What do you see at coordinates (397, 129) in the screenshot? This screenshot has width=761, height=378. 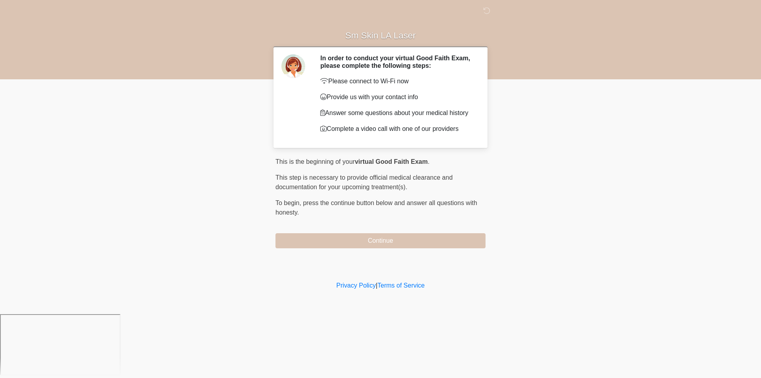 I see `p: Complete a video call with one of our providers` at bounding box center [397, 129].